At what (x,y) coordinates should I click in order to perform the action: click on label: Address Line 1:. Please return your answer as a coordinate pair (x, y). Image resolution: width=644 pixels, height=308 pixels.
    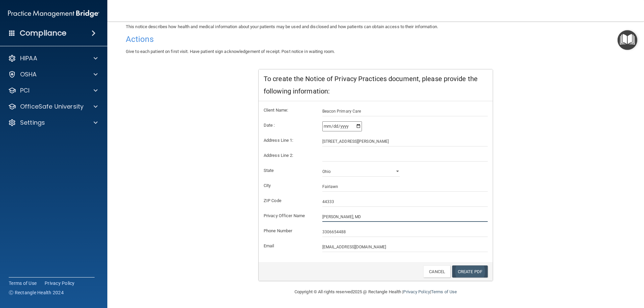
    Looking at the image, I should click on (288, 140).